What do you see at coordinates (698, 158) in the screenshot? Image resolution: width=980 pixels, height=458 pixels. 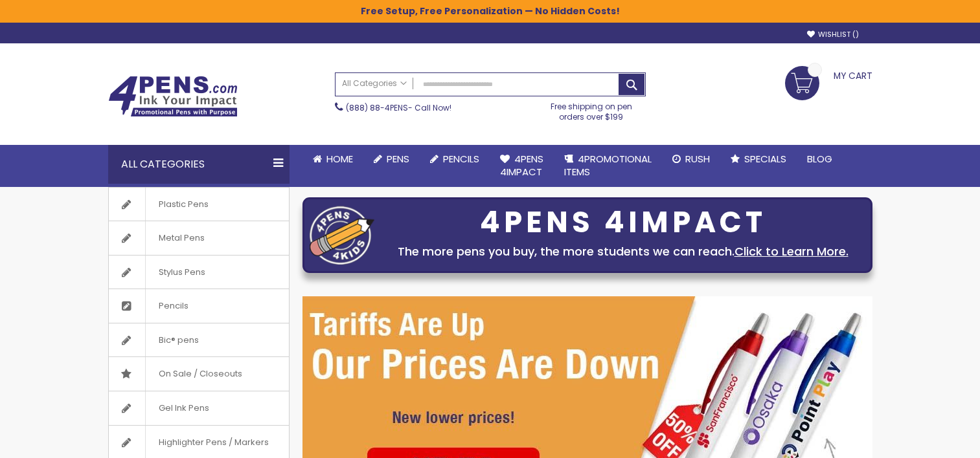 I see `span: Rush` at bounding box center [698, 158].